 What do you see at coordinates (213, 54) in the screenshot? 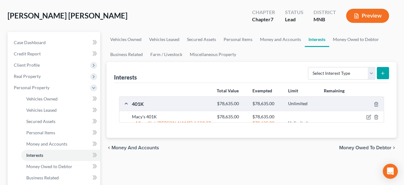
I see `a: Miscellaneous Property` at bounding box center [213, 54].